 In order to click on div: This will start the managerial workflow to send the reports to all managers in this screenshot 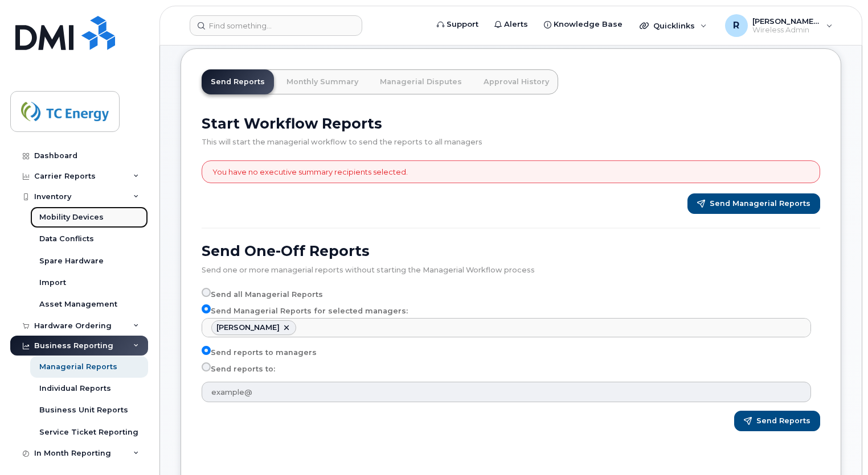, I will do `click(511, 139)`.